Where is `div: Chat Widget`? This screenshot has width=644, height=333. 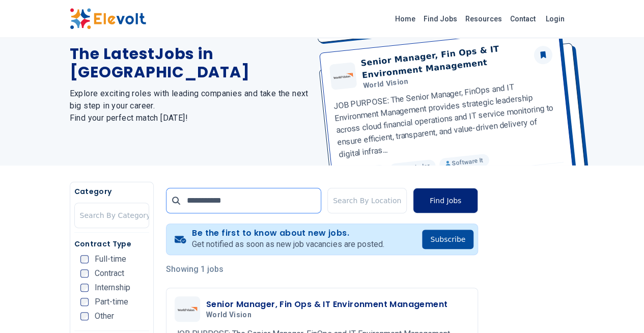
div: Chat Widget is located at coordinates (619, 309).